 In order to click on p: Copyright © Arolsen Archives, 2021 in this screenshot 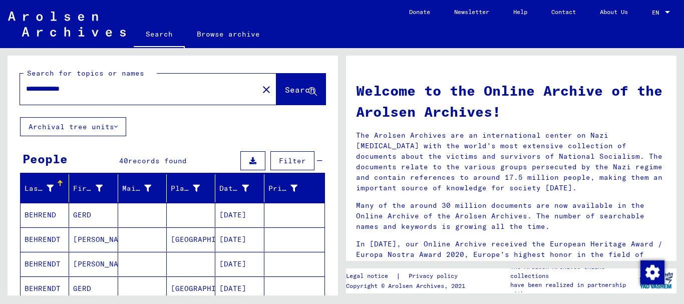, I will do `click(408, 286)`.